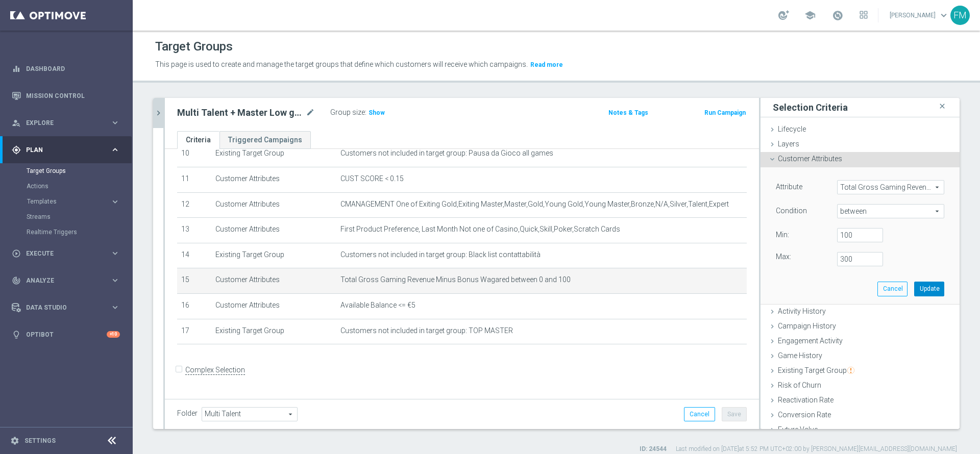 The width and height of the screenshot is (980, 454). I want to click on i: mode_edit, so click(310, 113).